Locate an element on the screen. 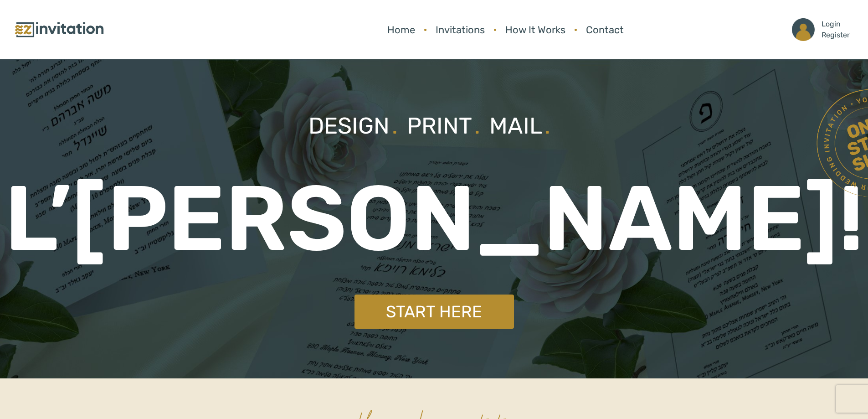 This screenshot has width=868, height=419. a: Contact is located at coordinates (605, 30).